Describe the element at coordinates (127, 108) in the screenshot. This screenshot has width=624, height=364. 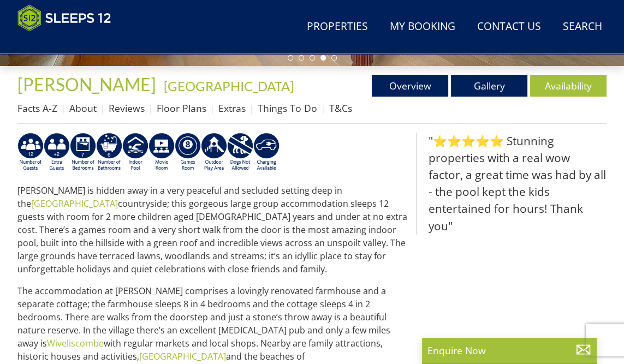
I see `a: Reviews` at that location.